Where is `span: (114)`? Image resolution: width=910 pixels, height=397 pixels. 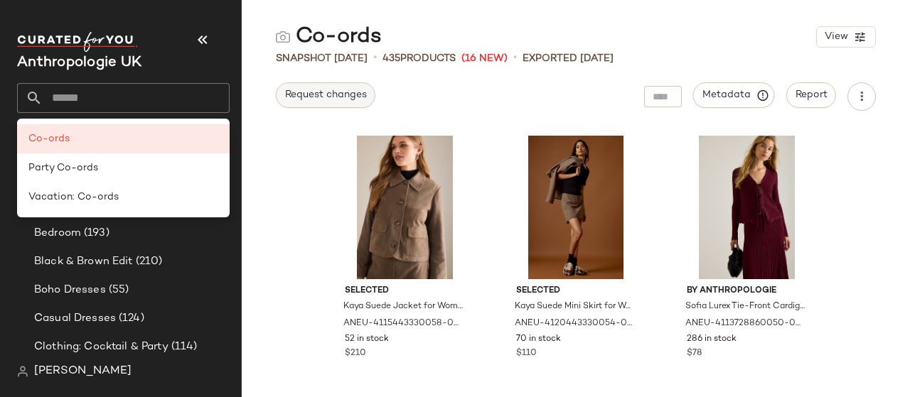
span: (114) is located at coordinates (183, 347).